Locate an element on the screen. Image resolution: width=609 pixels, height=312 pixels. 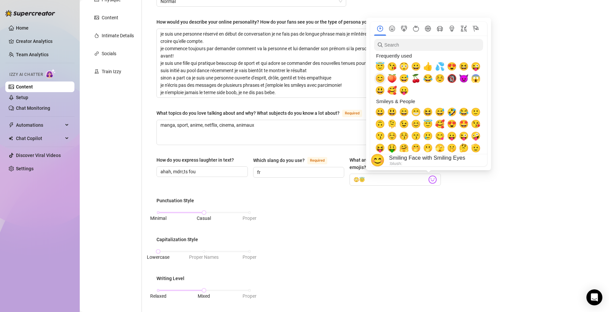
div: What topics do you love talking about and why? What subjects do you know a lot about? is located at coordinates (248, 113).